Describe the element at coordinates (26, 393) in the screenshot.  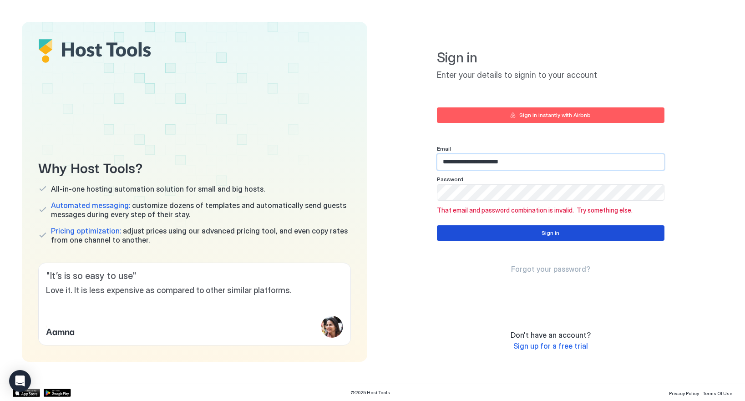
I see `a: App Store` at that location.